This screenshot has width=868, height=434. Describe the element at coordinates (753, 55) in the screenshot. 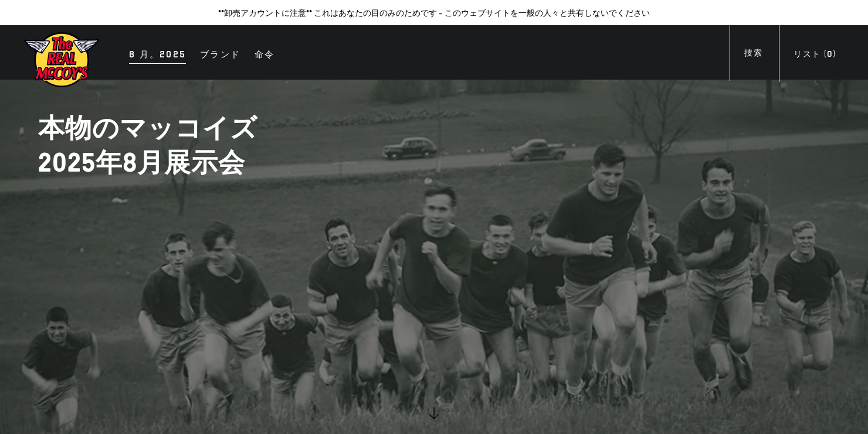

I see `div: 捜索` at that location.